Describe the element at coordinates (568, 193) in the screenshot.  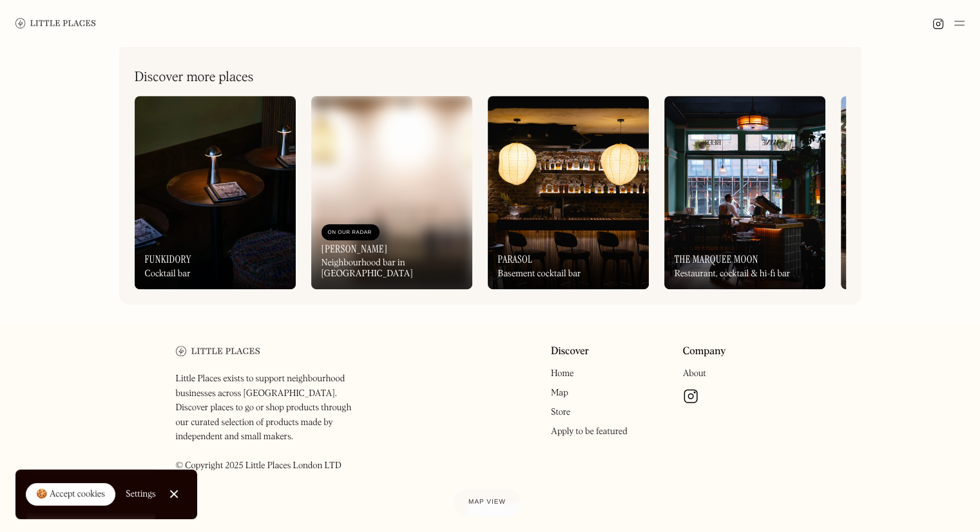
I see `a: ParasolBasement cocktail bar` at that location.